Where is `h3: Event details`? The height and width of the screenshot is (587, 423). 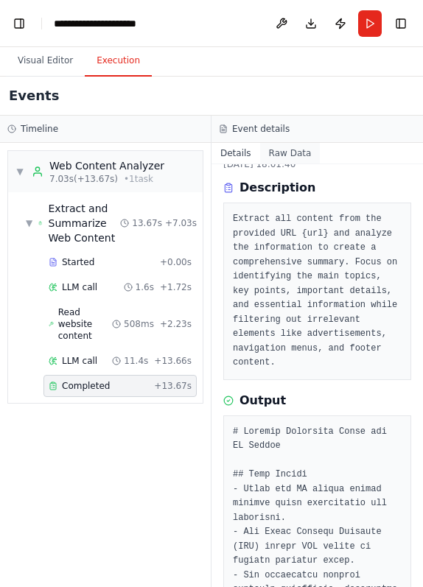
h3: Event details is located at coordinates (261, 129).